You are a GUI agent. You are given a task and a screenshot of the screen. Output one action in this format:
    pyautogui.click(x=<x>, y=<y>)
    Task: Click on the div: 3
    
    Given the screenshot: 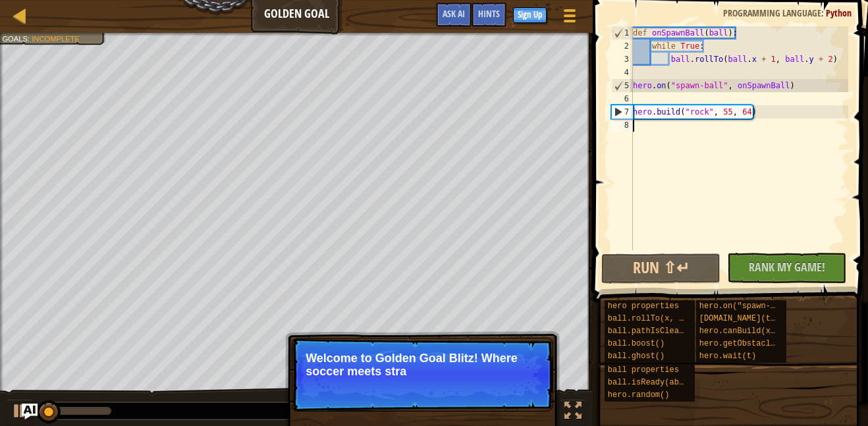 What is the action you would take?
    pyautogui.click(x=622, y=59)
    